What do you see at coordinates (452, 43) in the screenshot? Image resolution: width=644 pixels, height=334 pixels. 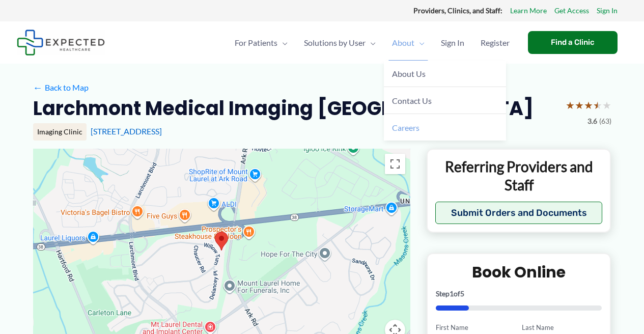 I see `span: Sign In` at bounding box center [452, 43].